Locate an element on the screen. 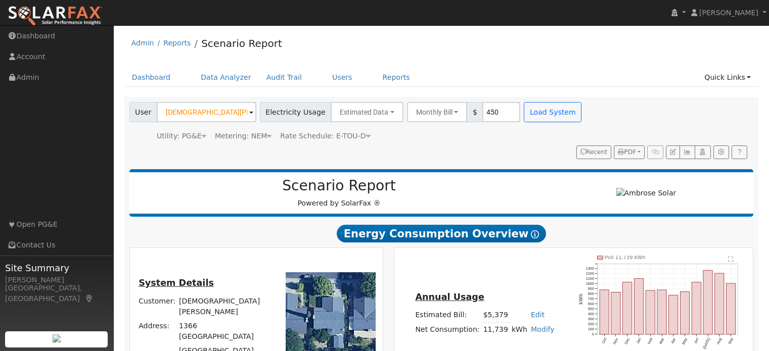 The width and height of the screenshot is (769, 351). img: Ambrose Solar is located at coordinates (646, 193).